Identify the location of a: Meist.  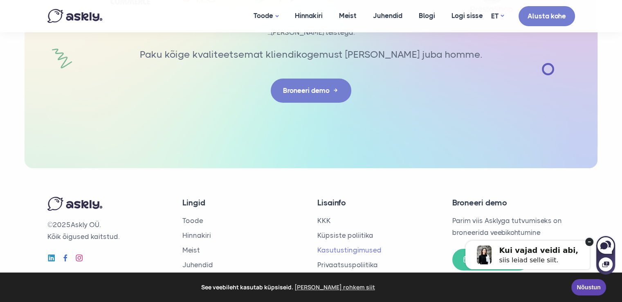
(191, 250).